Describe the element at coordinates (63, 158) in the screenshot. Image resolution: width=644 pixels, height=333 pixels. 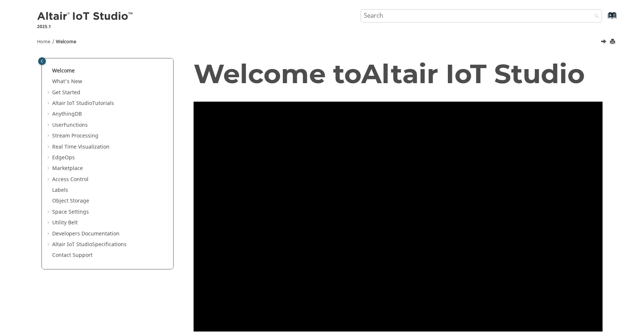
I see `span: EdgeOps` at that location.